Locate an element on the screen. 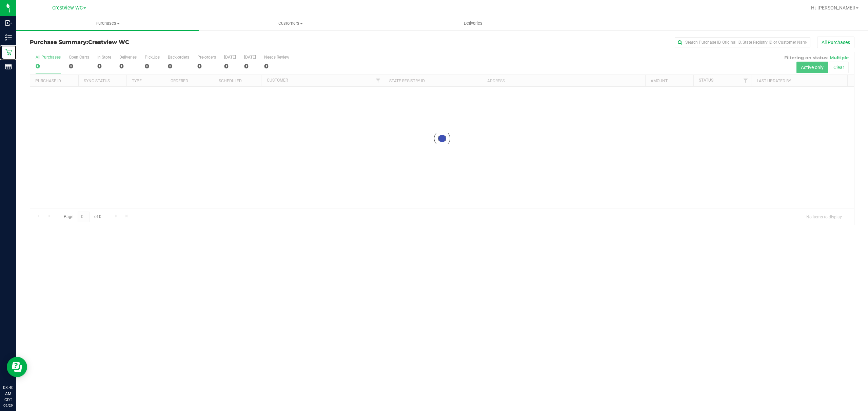 The width and height of the screenshot is (868, 411). button: All Purchases is located at coordinates (836, 42).